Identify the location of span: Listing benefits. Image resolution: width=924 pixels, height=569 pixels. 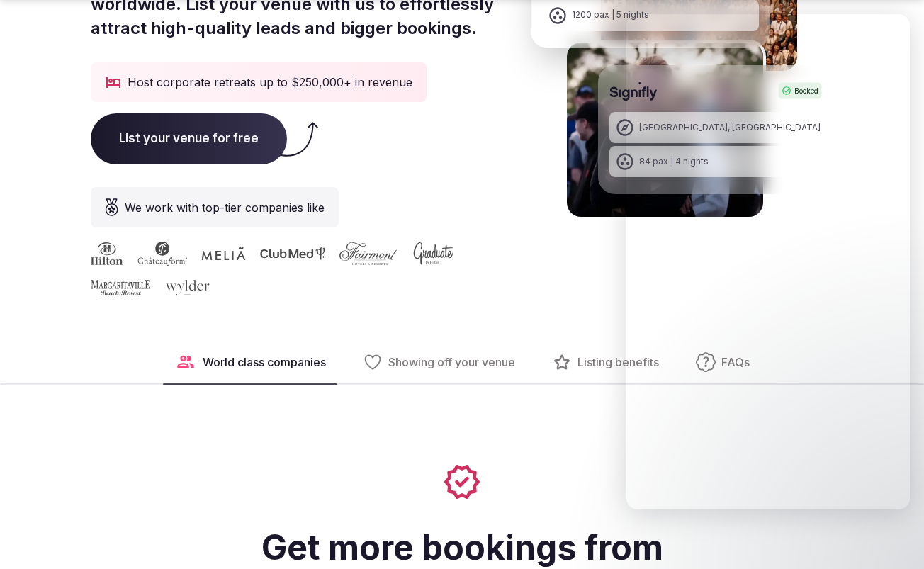
(618, 362).